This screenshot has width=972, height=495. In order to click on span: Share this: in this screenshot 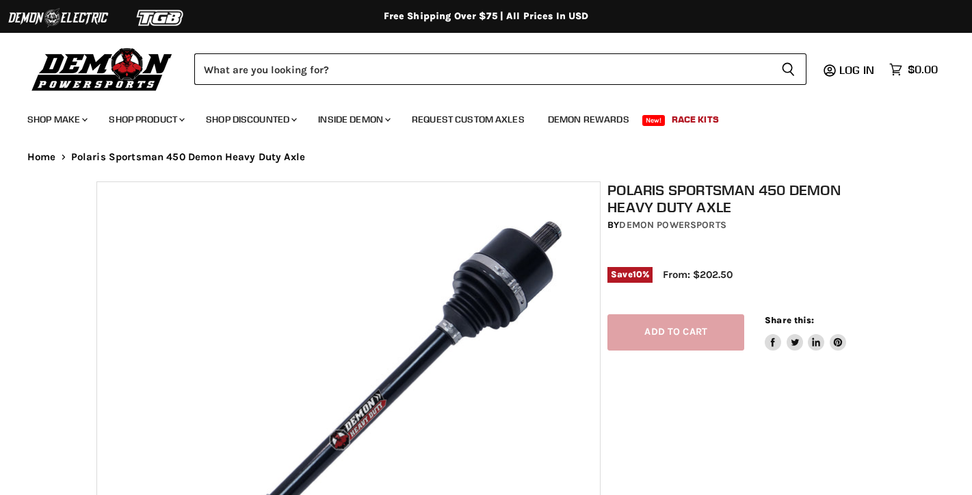, I will do `click(790, 320)`.